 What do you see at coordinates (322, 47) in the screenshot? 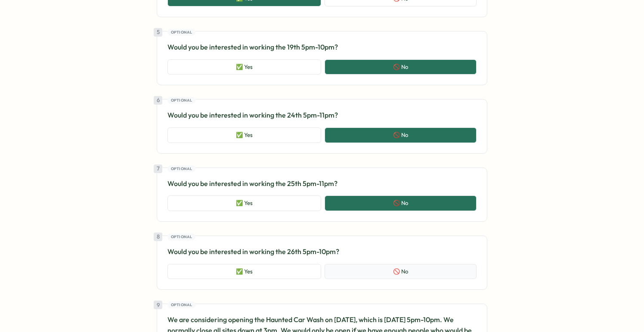
I see `p: Would you be interested in working the 19th 5pm-10pm?` at bounding box center [322, 47].